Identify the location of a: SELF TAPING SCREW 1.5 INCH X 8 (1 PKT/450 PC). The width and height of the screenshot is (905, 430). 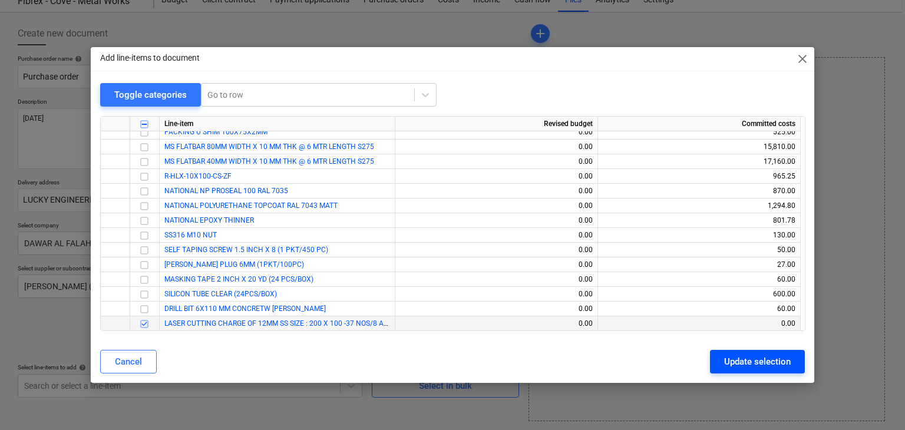
(246, 250).